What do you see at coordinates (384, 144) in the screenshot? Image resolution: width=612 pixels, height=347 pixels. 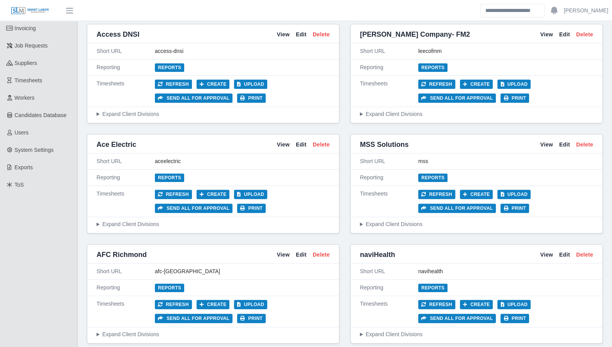 I see `span: MSS Solutions` at bounding box center [384, 144].